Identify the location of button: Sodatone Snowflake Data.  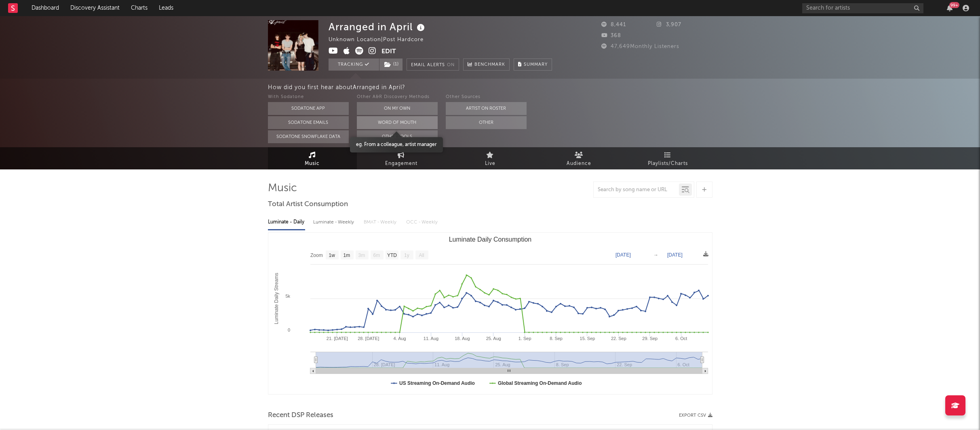
(309, 137).